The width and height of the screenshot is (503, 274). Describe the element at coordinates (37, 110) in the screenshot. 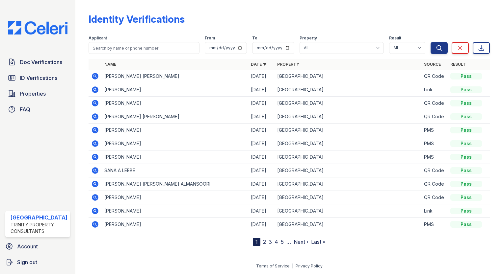

I see `a: FAQ` at that location.